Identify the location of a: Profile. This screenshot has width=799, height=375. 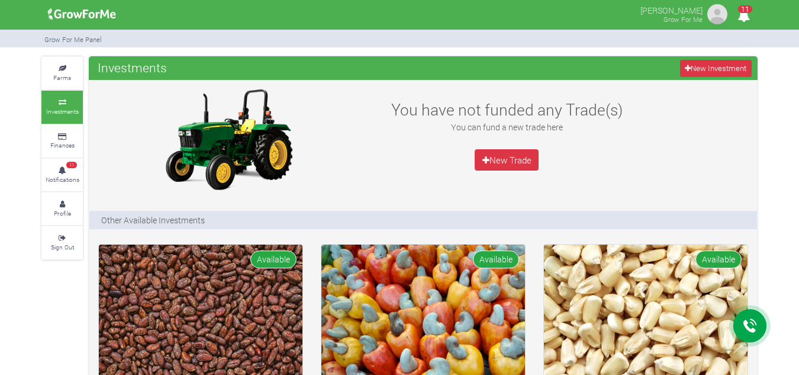
(62, 208).